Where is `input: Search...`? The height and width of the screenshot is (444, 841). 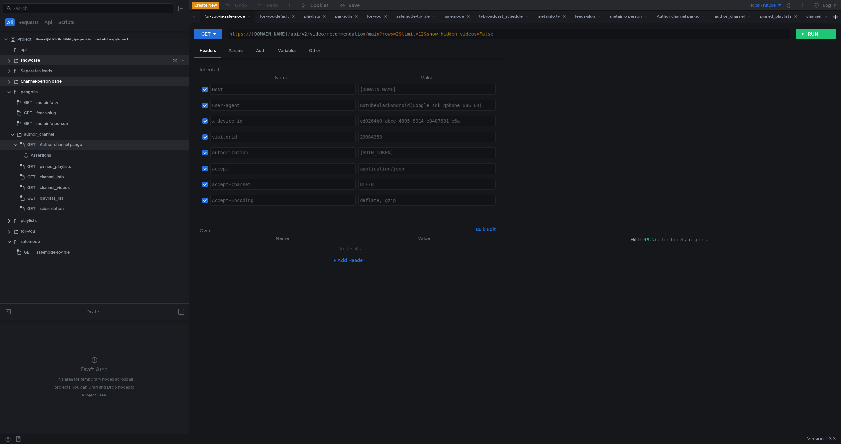
input: Search... is located at coordinates (91, 8).